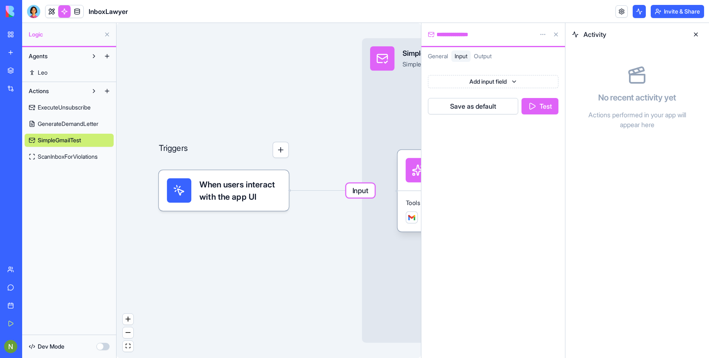 The image size is (709, 358). I want to click on img: ACg8ocJd-aovskpaOrMdWdnssmdGc9aDTLMfbDe5E_qUIAhqS8vtWA=s96-c, so click(11, 347).